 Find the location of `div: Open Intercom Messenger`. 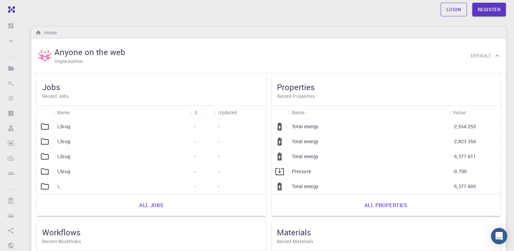

div: Open Intercom Messenger is located at coordinates (499, 236).